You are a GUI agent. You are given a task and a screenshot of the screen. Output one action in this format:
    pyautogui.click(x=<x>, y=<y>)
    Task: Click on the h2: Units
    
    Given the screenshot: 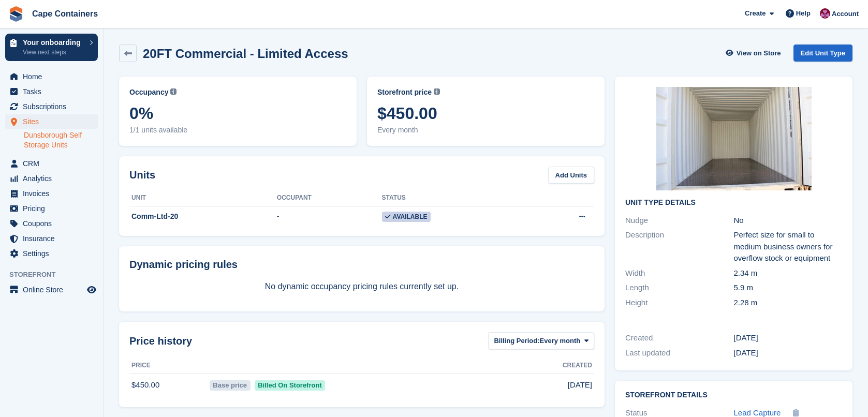 What is the action you would take?
    pyautogui.click(x=142, y=175)
    